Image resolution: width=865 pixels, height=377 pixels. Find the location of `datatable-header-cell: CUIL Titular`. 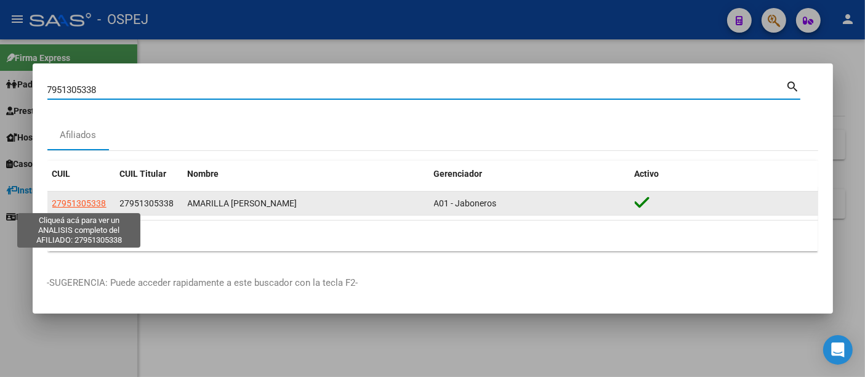

datatable-header-cell: CUIL Titular is located at coordinates (149, 174).